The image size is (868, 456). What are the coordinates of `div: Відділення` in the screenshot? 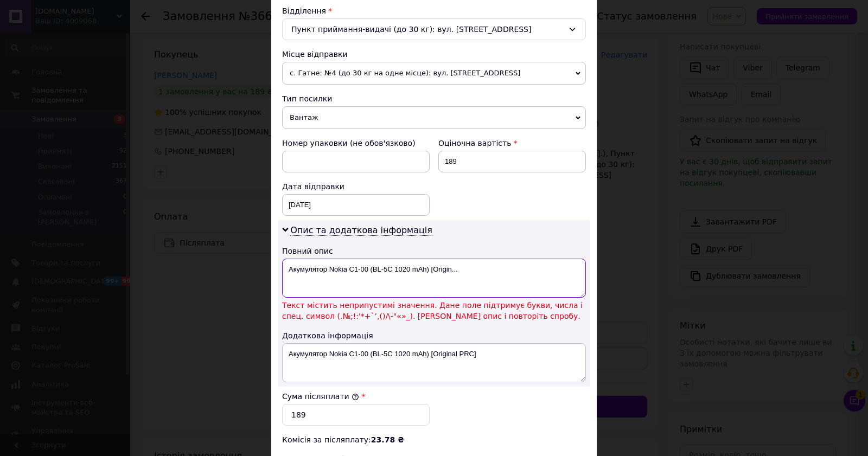 It's located at (434, 11).